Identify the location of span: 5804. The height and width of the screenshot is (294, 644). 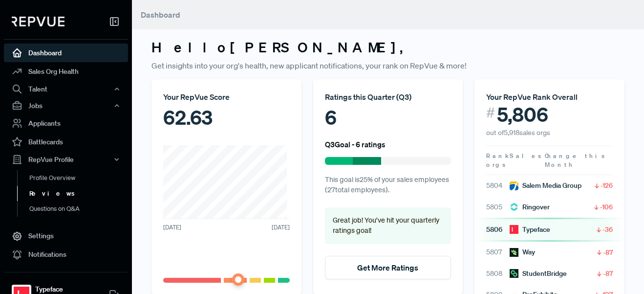
(498, 185).